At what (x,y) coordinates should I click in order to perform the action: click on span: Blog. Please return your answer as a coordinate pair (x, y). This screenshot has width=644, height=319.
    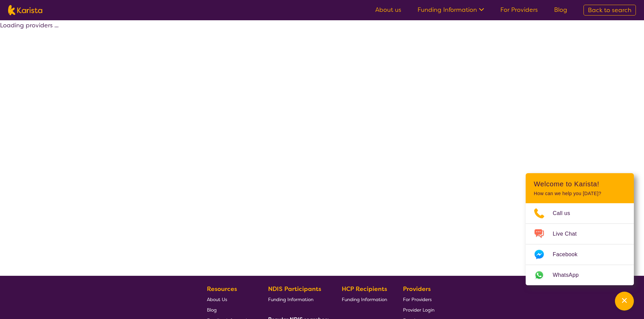
    Looking at the image, I should click on (211, 310).